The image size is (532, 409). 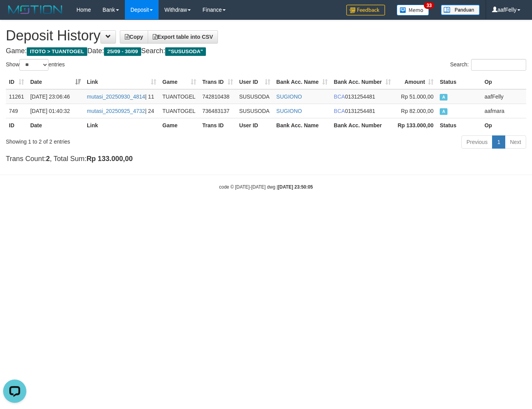 What do you see at coordinates (121, 110) in the screenshot?
I see `td: | 24` at bounding box center [121, 110].